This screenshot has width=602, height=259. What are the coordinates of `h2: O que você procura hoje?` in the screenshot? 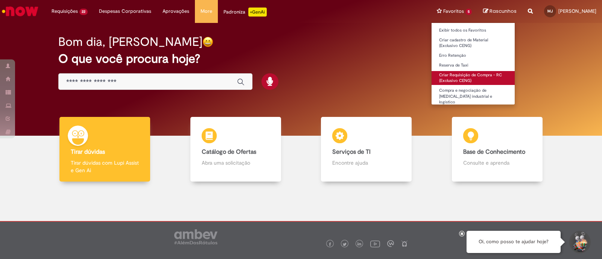 It's located at (301, 59).